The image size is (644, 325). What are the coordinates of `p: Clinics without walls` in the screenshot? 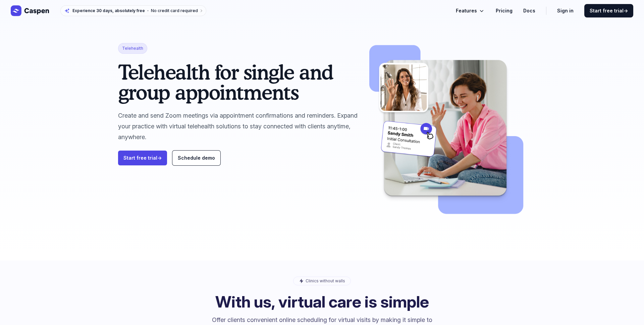 It's located at (325, 281).